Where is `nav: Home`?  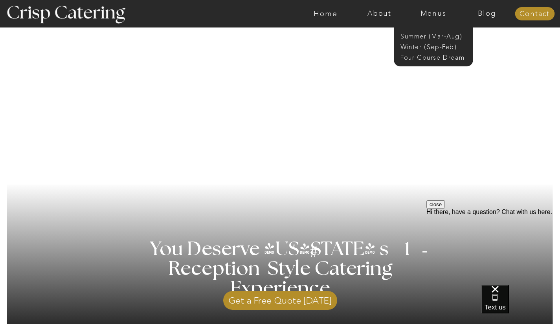 nav: Home is located at coordinates (325, 14).